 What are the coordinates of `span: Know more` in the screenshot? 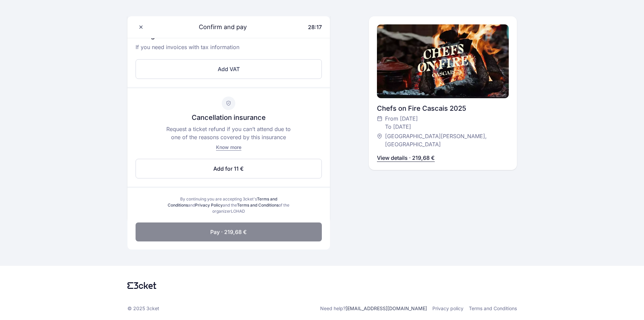 It's located at (229, 146).